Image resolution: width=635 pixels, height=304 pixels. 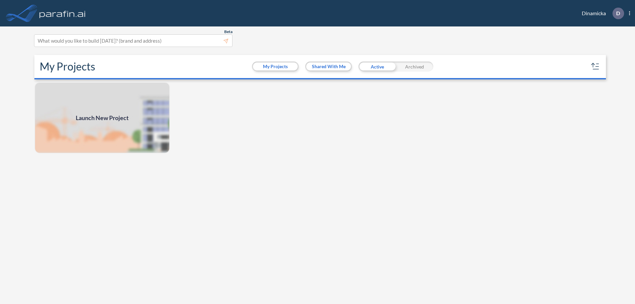 What do you see at coordinates (102, 118) in the screenshot?
I see `img: add` at bounding box center [102, 118].